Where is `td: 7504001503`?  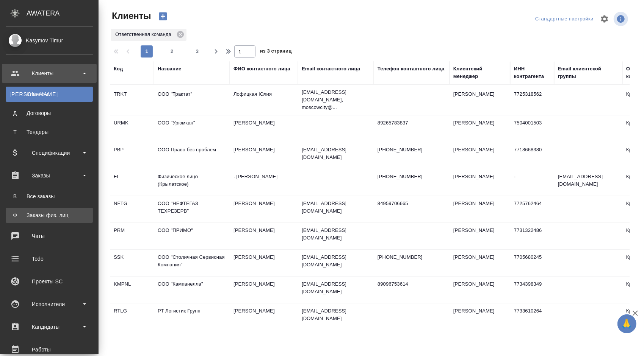
td: 7504001503 is located at coordinates (532, 129).